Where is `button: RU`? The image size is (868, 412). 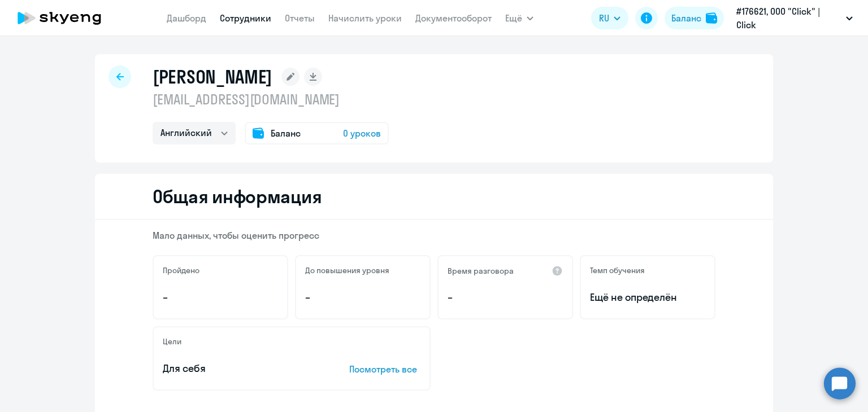 button: RU is located at coordinates (610, 18).